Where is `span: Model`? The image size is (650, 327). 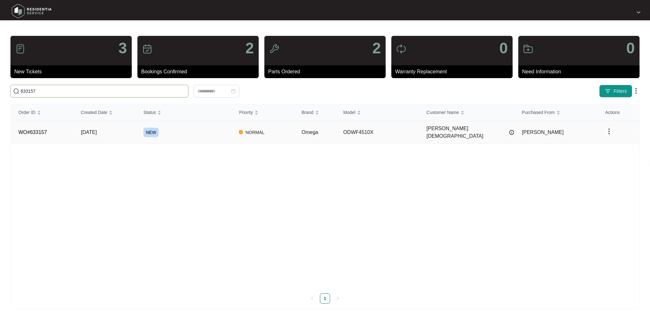 span: Model is located at coordinates (349, 112).